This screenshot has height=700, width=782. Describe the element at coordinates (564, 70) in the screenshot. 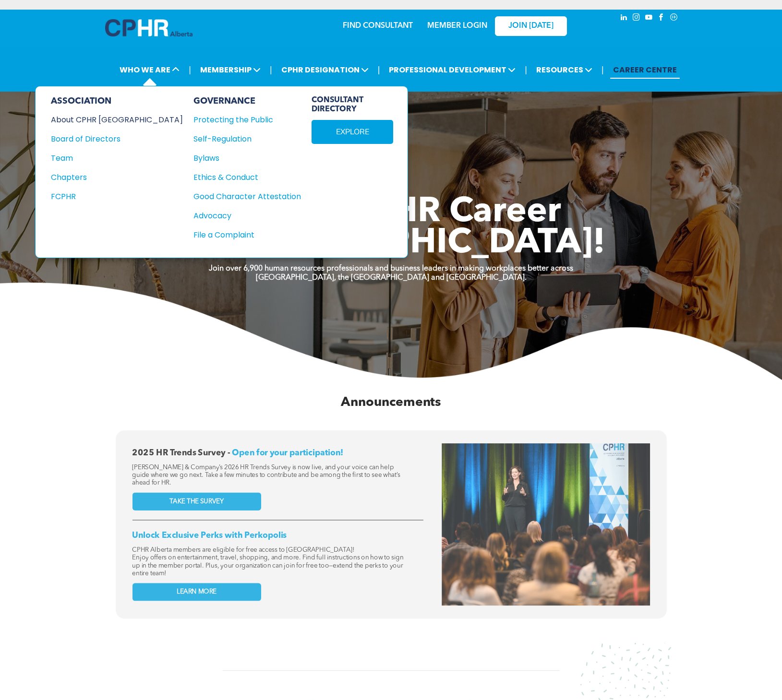

I see `span: RESOURCES` at that location.